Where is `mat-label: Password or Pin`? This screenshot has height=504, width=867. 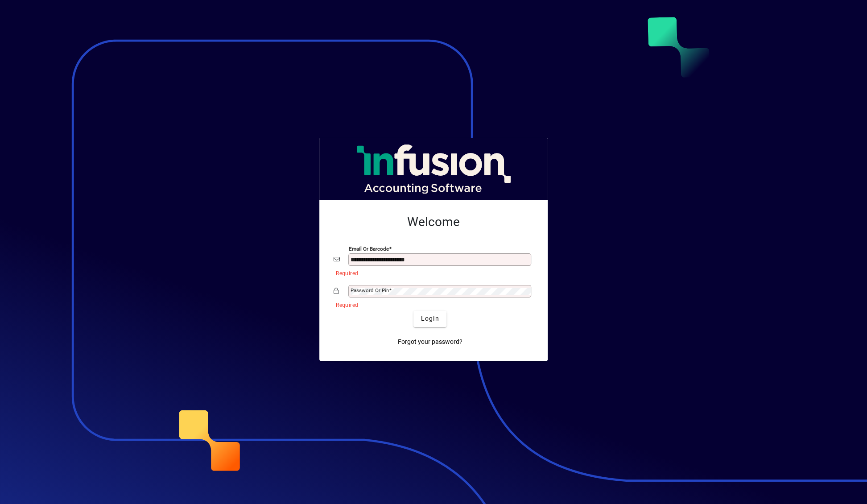
mat-label: Password or Pin is located at coordinates (370, 290).